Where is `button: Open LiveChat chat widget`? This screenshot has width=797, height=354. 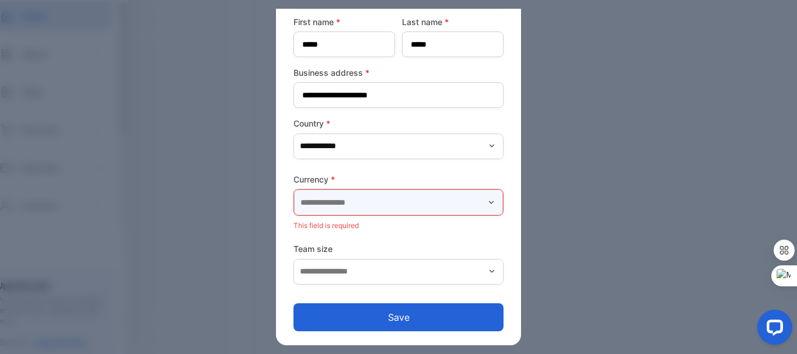 button: Open LiveChat chat widget is located at coordinates (27, 22).